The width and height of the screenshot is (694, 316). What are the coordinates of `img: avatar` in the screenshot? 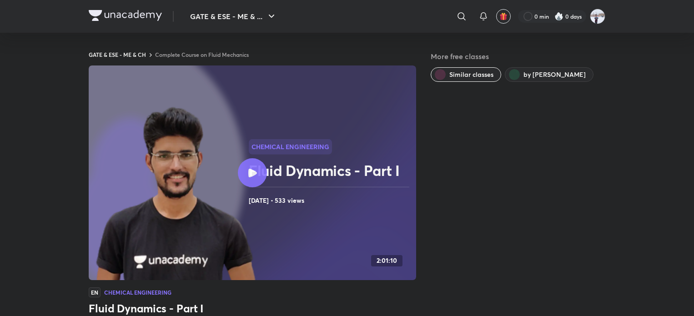 It's located at (503, 16).